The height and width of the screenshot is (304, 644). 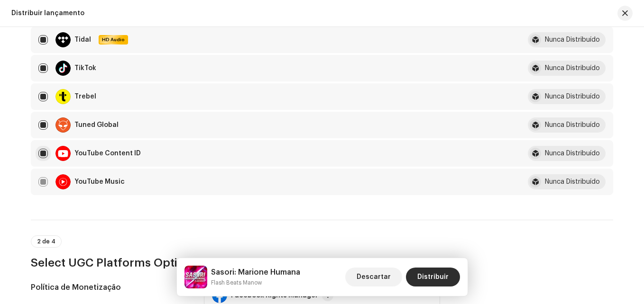 What do you see at coordinates (96, 125) in the screenshot?
I see `div: Tuned Global` at bounding box center [96, 125].